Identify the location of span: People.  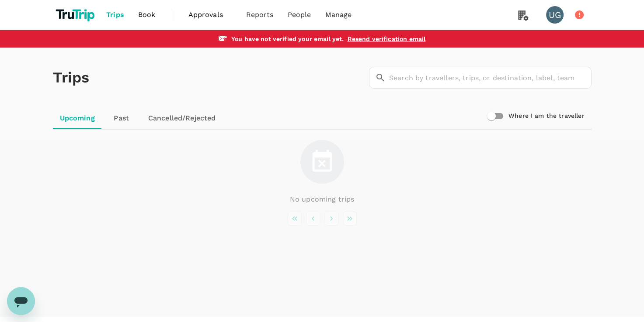
(299, 15).